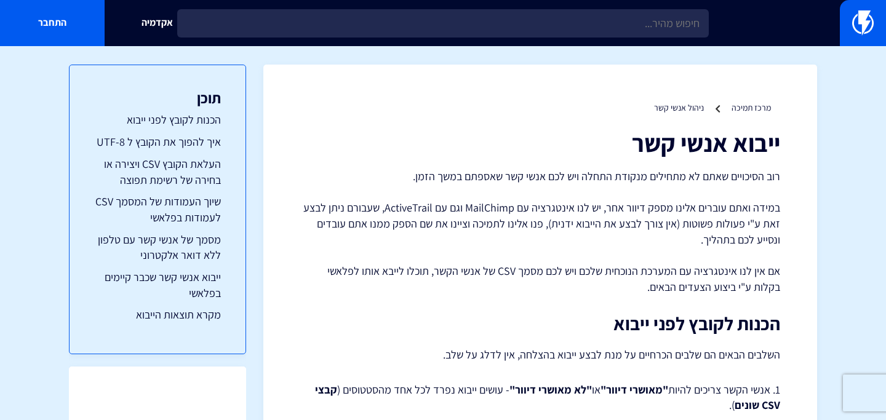 This screenshot has width=886, height=420. Describe the element at coordinates (551, 389) in the screenshot. I see `strong: "לא מאושרי דיוור"` at that location.